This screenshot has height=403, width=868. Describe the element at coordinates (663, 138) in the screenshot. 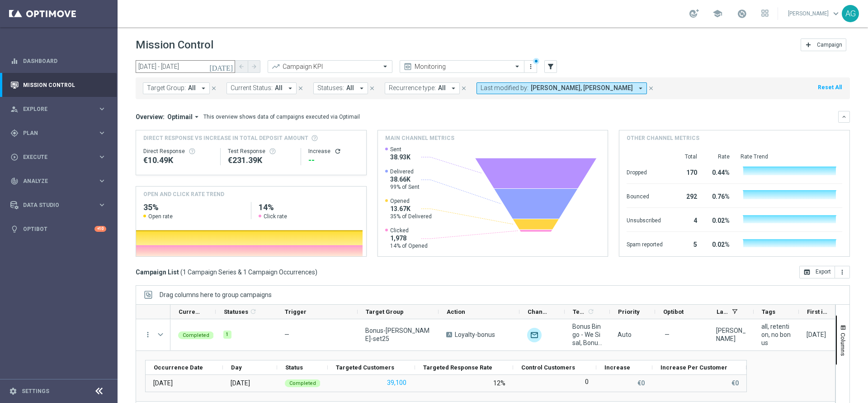

I see `h4: Other channel metrics` at that location.